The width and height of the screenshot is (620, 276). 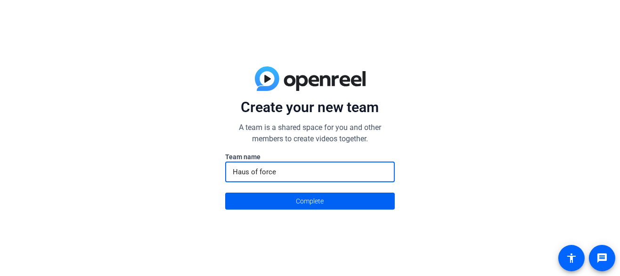 I want to click on img: blue-gradient.svg, so click(x=310, y=79).